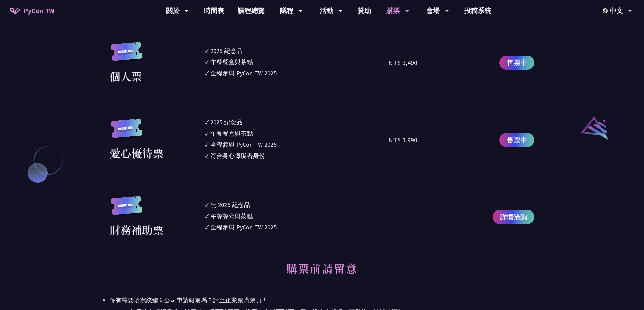  What do you see at coordinates (137, 153) in the screenshot?
I see `div: 愛心優待票` at bounding box center [137, 153].